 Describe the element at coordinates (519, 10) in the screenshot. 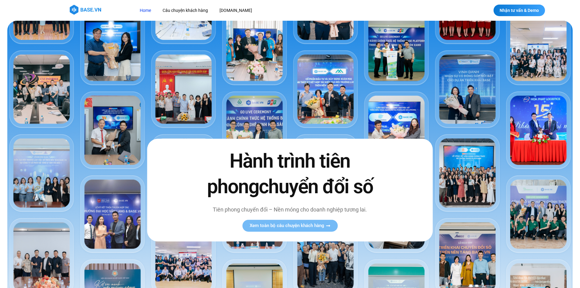

I see `span: Nhận tư vấn & Demo` at that location.